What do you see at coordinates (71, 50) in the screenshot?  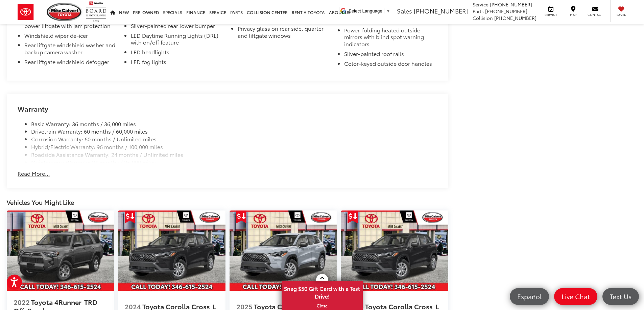 I see `li: Rear liftgate windshield washer and backup camera washer` at bounding box center [71, 50].